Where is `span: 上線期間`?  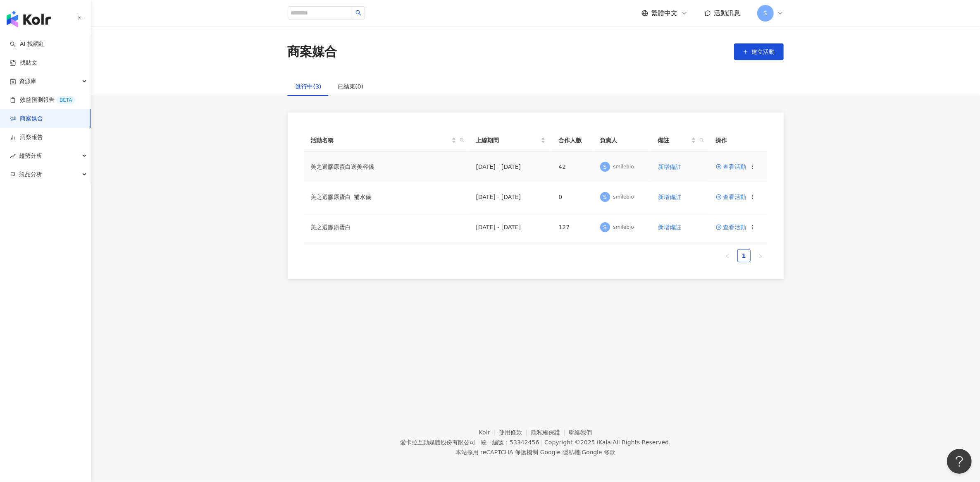
span: 上線期間 is located at coordinates (508, 140).